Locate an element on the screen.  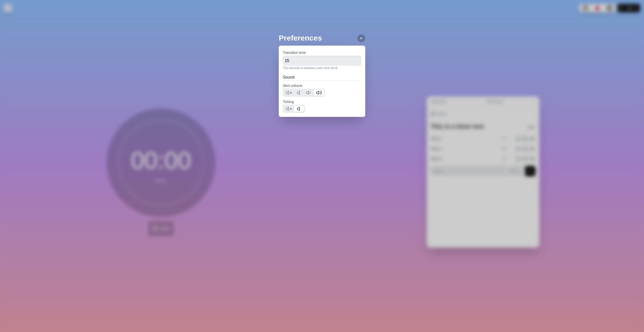
h2: Preferences is located at coordinates (322, 38).